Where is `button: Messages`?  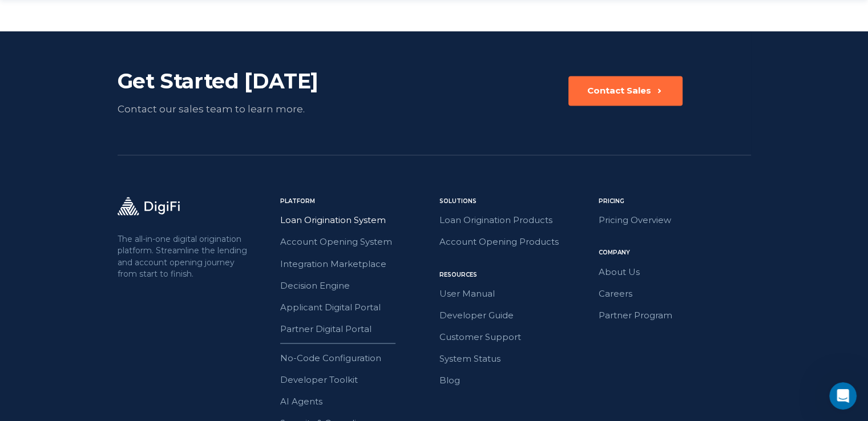
button: Messages is located at coordinates (172, 339).